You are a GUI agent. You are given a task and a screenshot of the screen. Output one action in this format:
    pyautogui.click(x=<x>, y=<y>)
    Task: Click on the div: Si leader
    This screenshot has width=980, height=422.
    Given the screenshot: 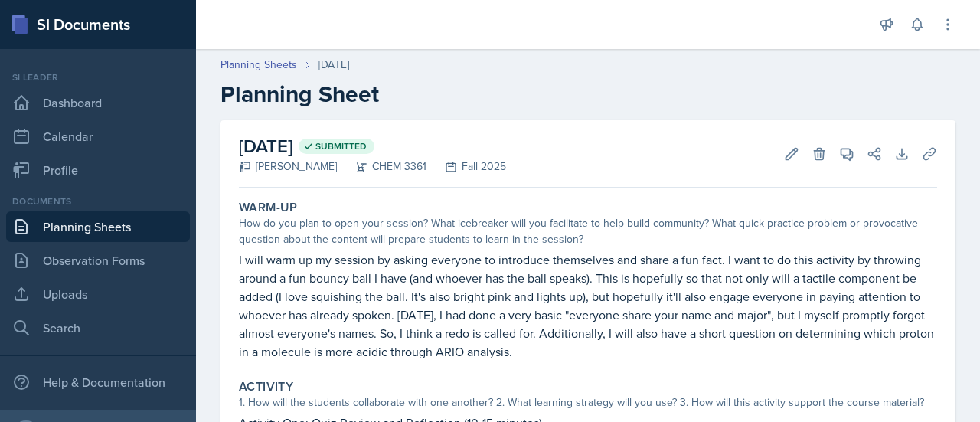 What is the action you would take?
    pyautogui.click(x=98, y=77)
    